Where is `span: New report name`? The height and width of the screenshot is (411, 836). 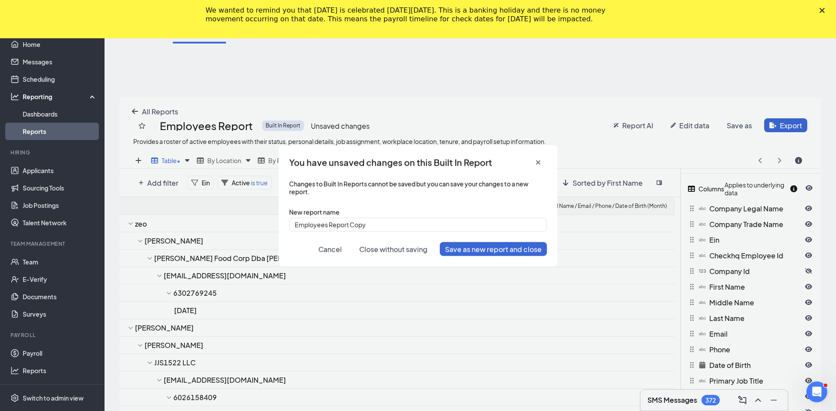 span: New report name is located at coordinates (418, 212).